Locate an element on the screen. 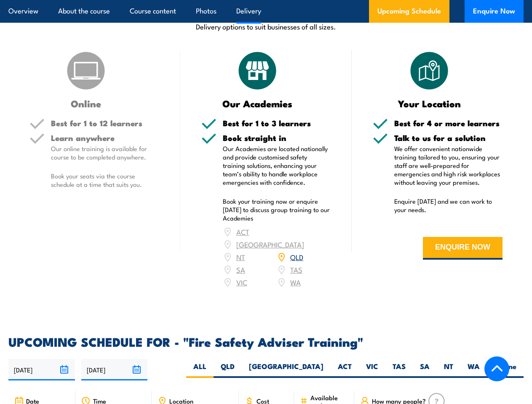 This screenshot has height=404, width=532. h3: Your Location is located at coordinates (429, 103).